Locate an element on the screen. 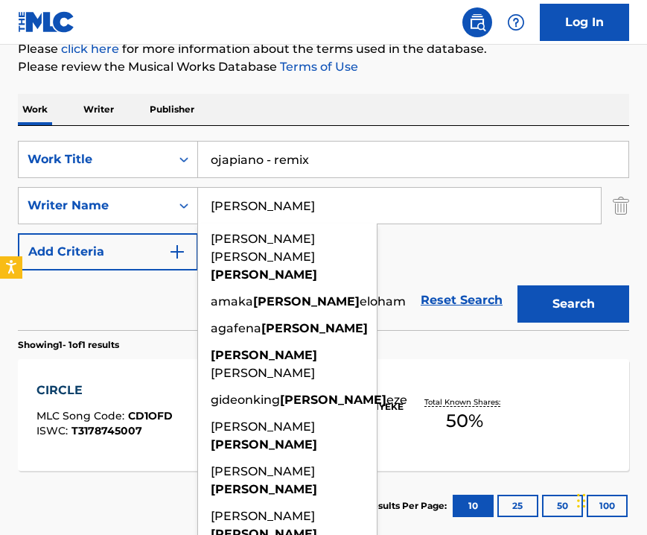 The width and height of the screenshot is (647, 535). a: Terms of Use is located at coordinates (317, 66).